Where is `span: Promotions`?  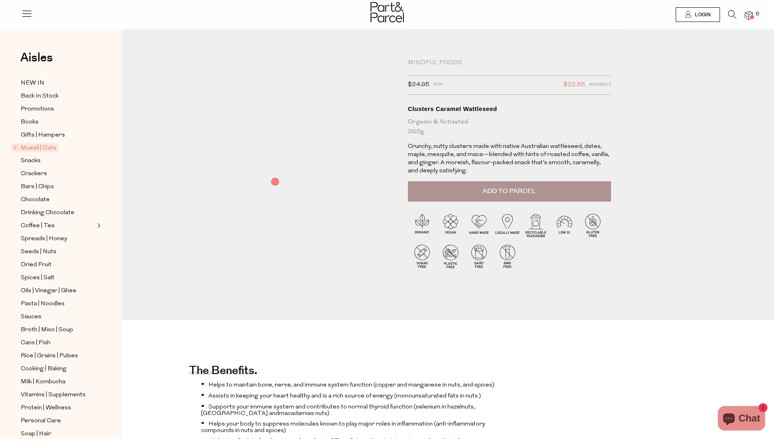
span: Promotions is located at coordinates (37, 109).